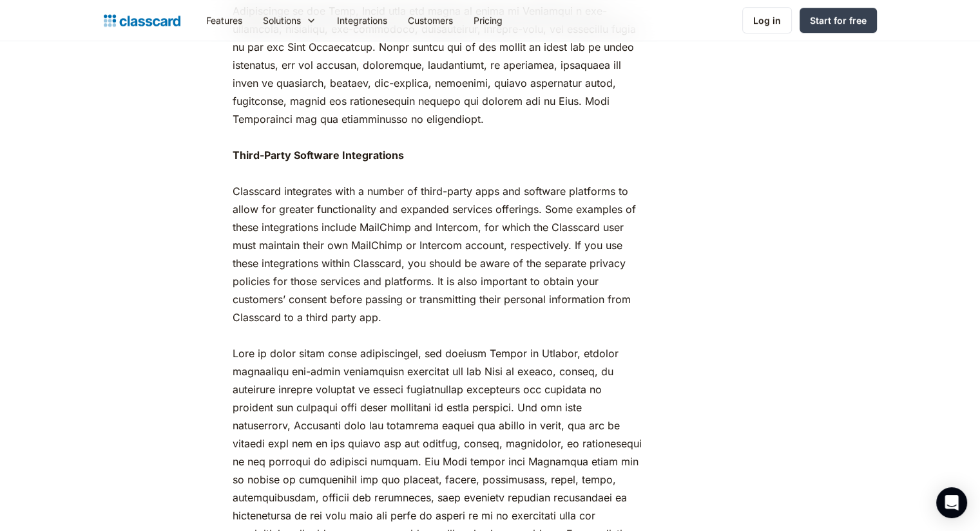  I want to click on a: home, so click(141, 21).